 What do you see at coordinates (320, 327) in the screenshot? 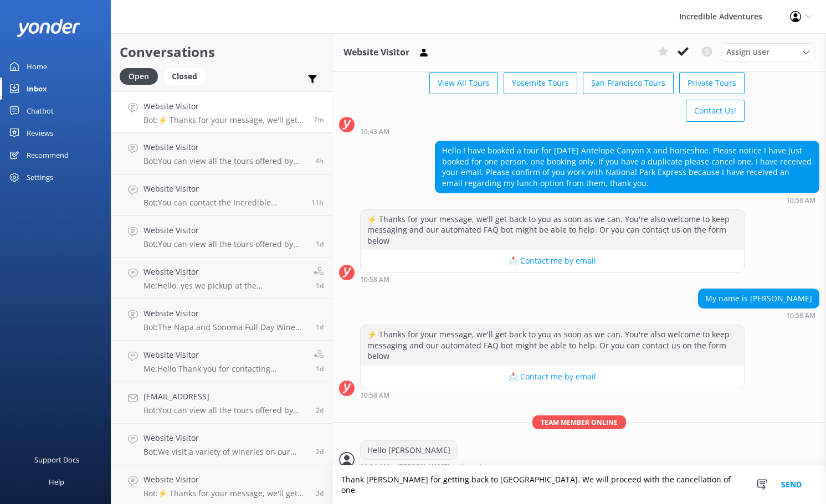
I see `span: Oct 04 2025 12:20pm (UTC -07:00) America/Los_Angeles` at bounding box center [320, 327].